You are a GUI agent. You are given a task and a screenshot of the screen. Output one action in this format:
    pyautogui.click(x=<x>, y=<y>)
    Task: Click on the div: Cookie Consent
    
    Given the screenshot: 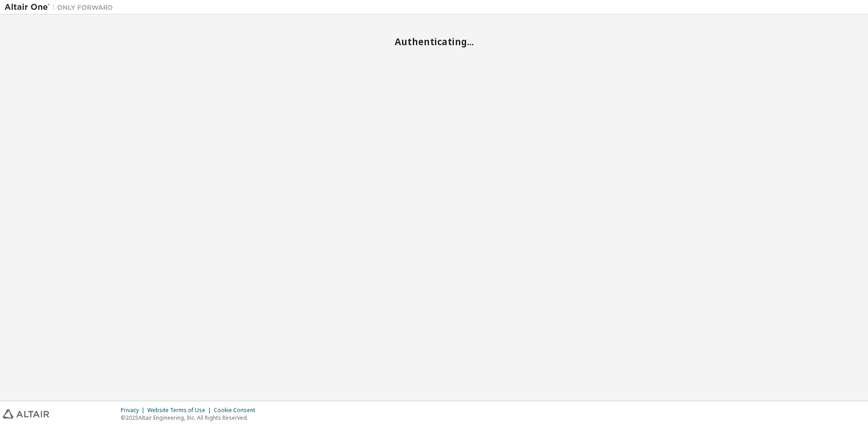 What is the action you would take?
    pyautogui.click(x=237, y=411)
    